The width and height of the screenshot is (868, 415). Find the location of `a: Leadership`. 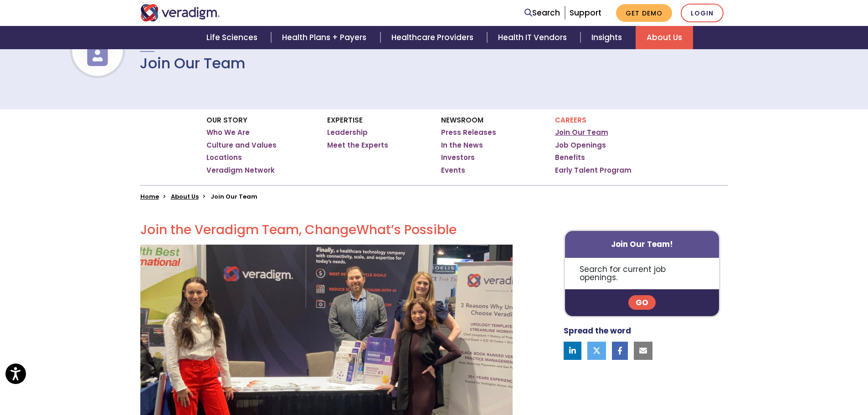

a: Leadership is located at coordinates (347, 132).